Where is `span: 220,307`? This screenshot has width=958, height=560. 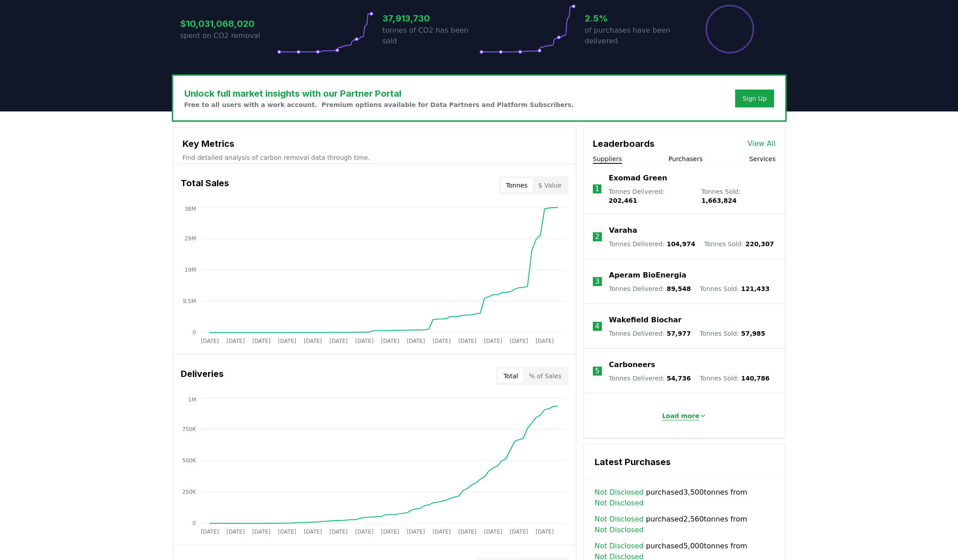
span: 220,307 is located at coordinates (759, 243).